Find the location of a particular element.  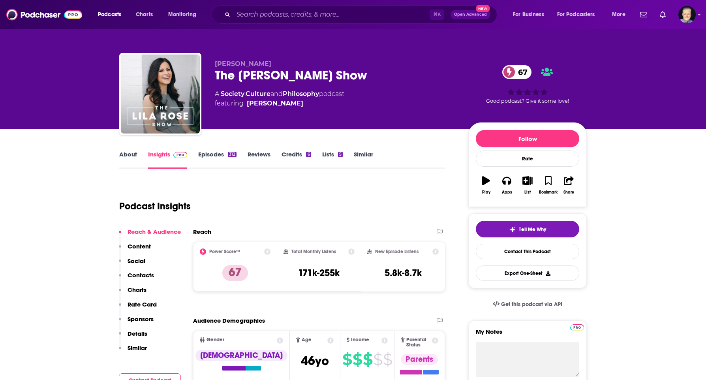

a: InsightsPodchaser Pro is located at coordinates (167, 160).